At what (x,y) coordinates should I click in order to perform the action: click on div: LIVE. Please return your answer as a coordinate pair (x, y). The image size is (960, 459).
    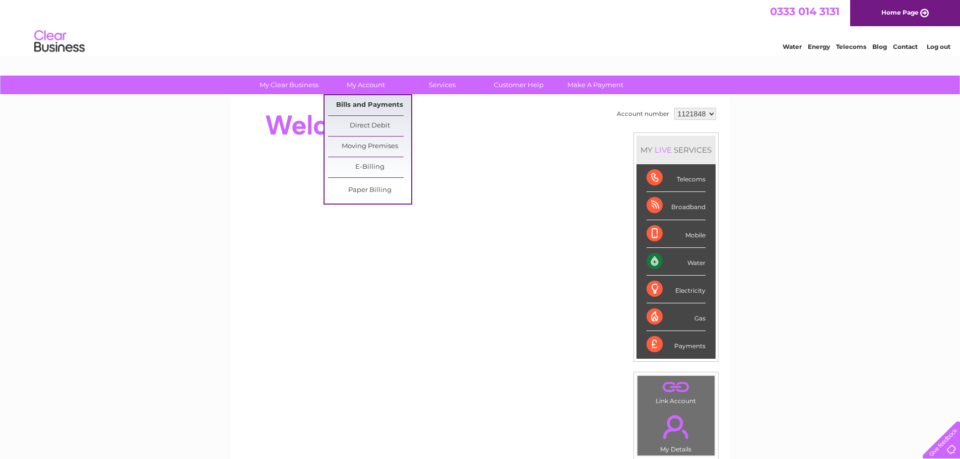
    Looking at the image, I should click on (663, 150).